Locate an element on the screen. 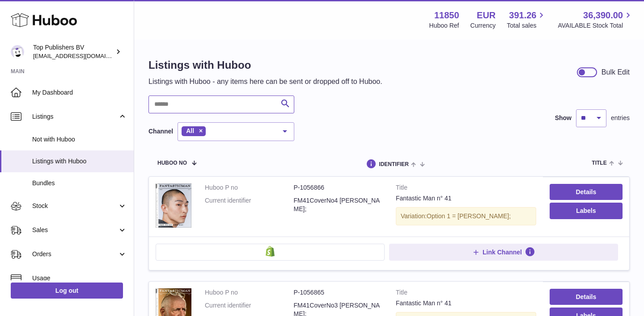  div: Huboo Ref is located at coordinates (444, 25).